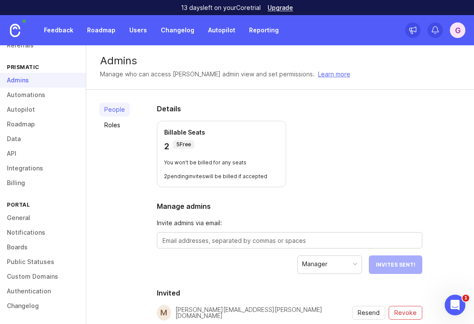 The width and height of the screenshot is (474, 324). I want to click on div: Manager, so click(315, 264).